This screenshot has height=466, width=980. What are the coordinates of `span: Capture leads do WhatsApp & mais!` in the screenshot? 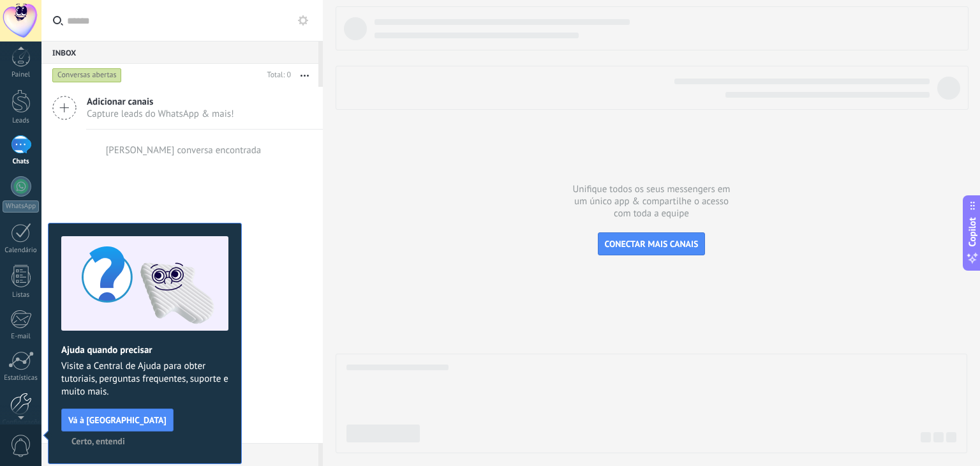 It's located at (160, 114).